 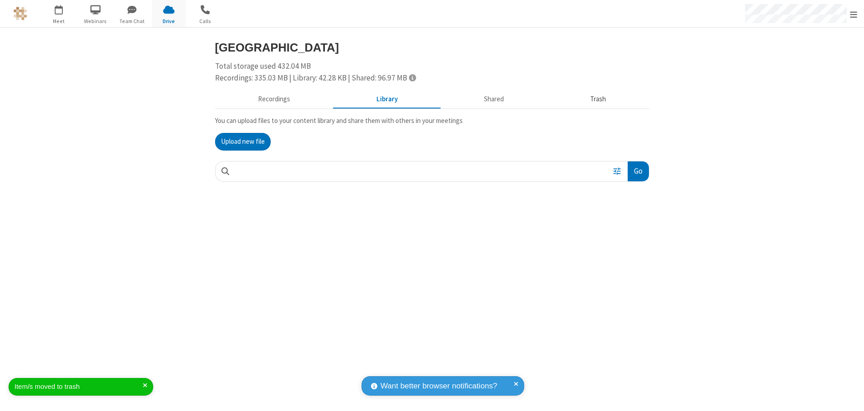 What do you see at coordinates (243, 142) in the screenshot?
I see `button: Upload new file` at bounding box center [243, 142].